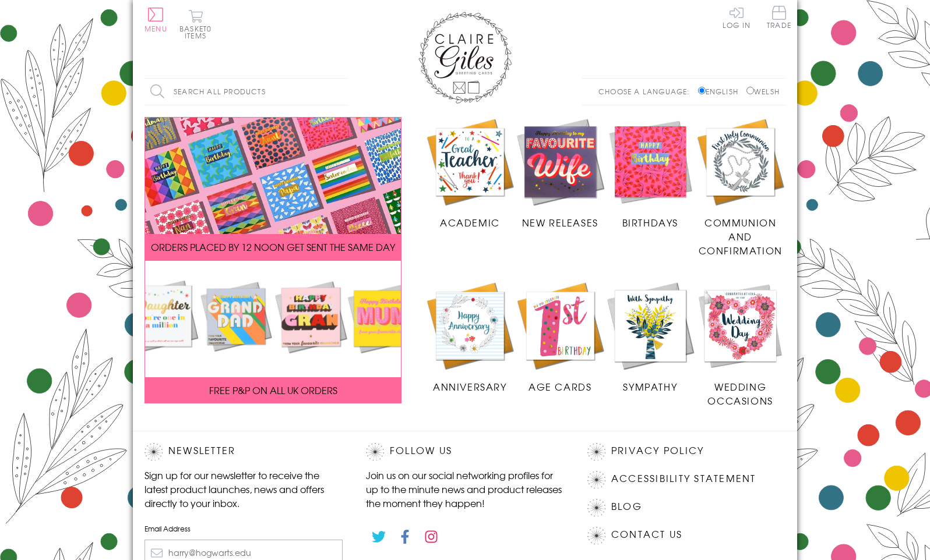 The image size is (930, 560). I want to click on a: Communion and Confirmation, so click(740, 188).